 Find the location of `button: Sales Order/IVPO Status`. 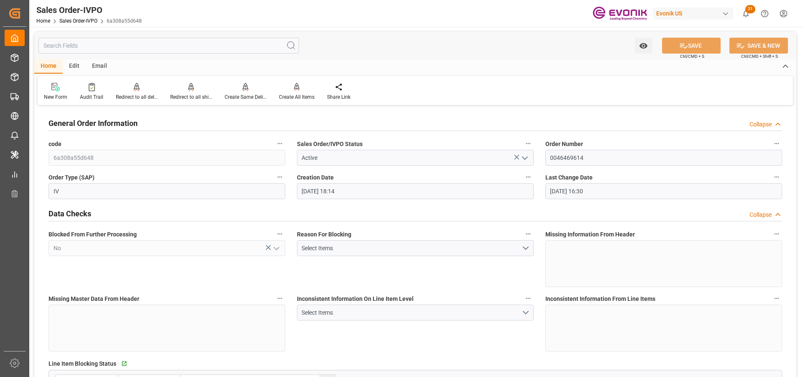

button: Sales Order/IVPO Status is located at coordinates (528, 143).